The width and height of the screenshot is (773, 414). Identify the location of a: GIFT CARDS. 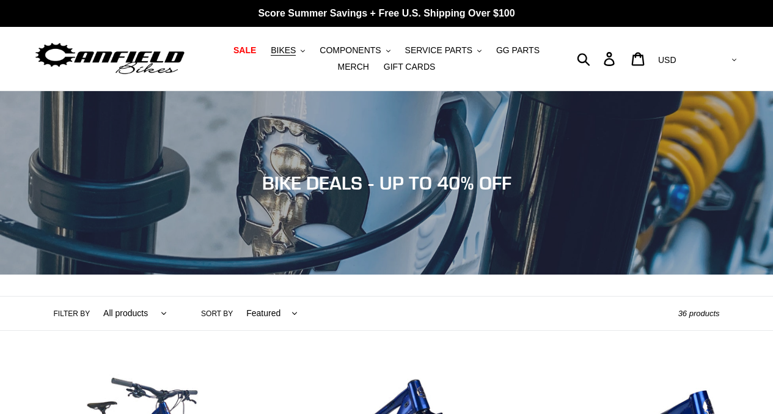
(409, 67).